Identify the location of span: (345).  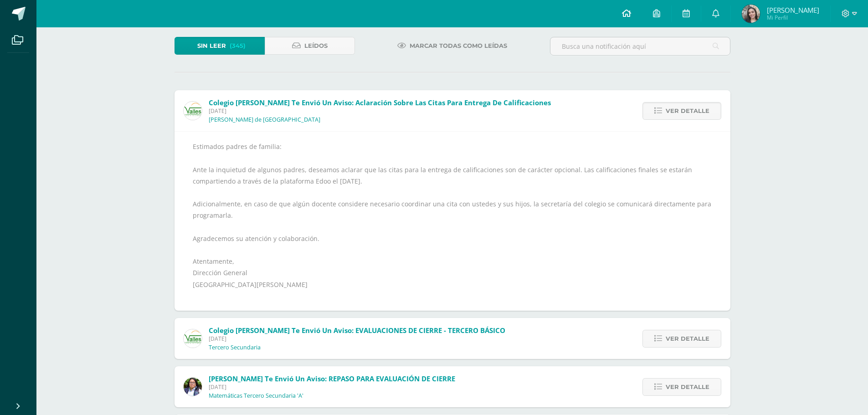
(238, 46).